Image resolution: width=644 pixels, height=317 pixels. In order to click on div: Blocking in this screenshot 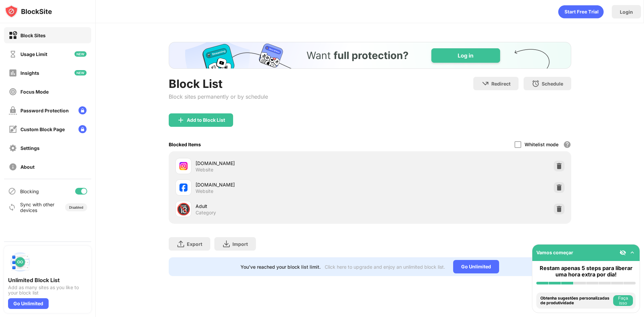, I will do `click(30, 191)`.